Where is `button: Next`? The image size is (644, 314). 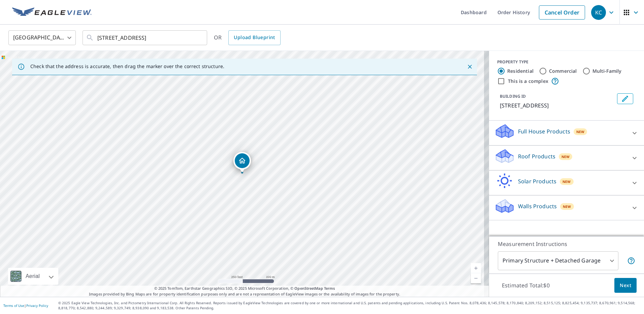 button: Next is located at coordinates (625, 285).